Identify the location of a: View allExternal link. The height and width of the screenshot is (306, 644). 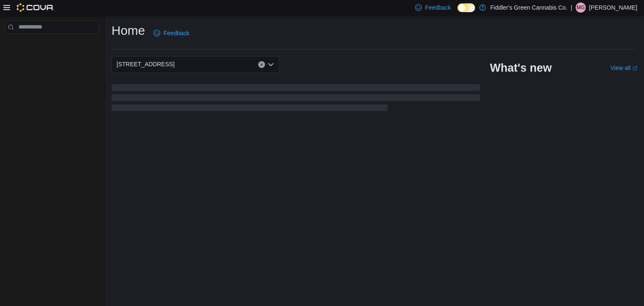
(624, 68).